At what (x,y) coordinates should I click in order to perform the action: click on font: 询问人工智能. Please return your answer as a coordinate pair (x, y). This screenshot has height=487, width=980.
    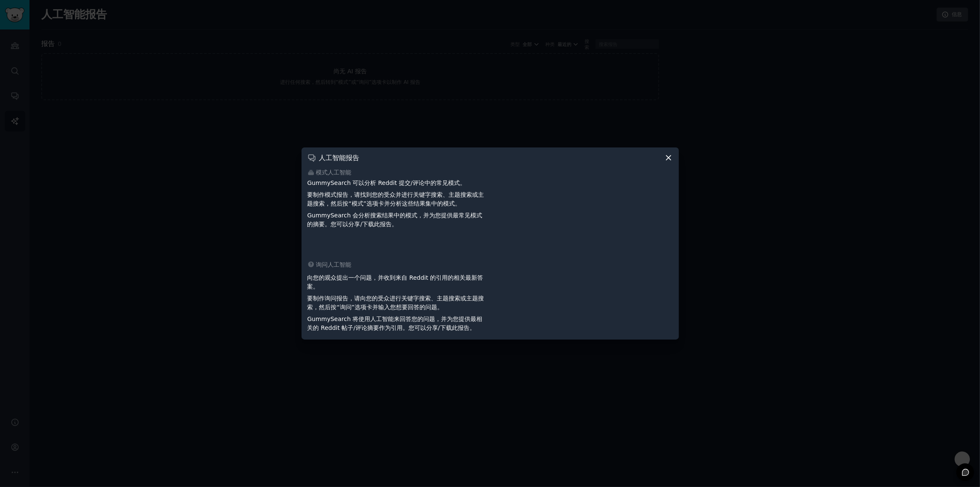
    Looking at the image, I should click on (334, 264).